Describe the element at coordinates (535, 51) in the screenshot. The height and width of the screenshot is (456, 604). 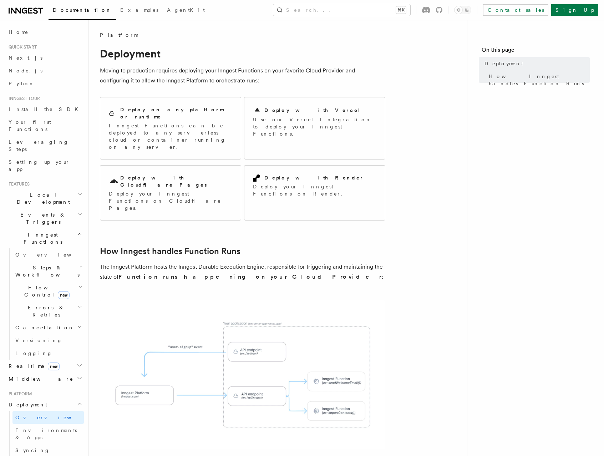
I see `h4: On this page` at that location.